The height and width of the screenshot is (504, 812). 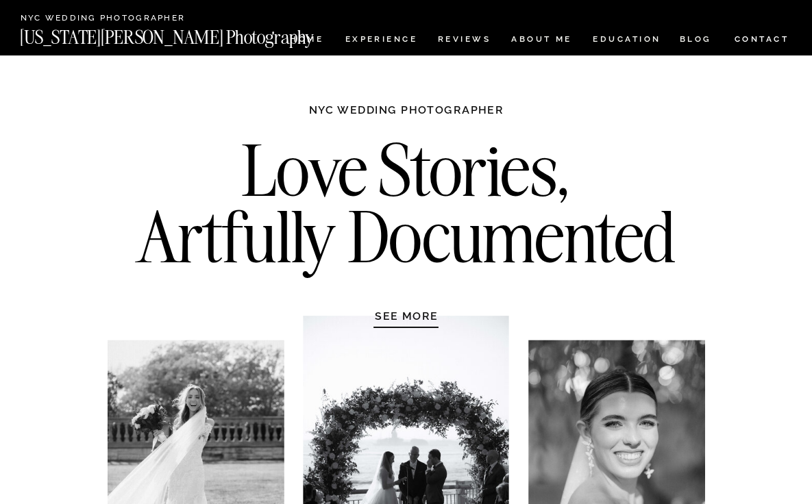 I want to click on h2: NYC Wedding Photographer, so click(x=122, y=18).